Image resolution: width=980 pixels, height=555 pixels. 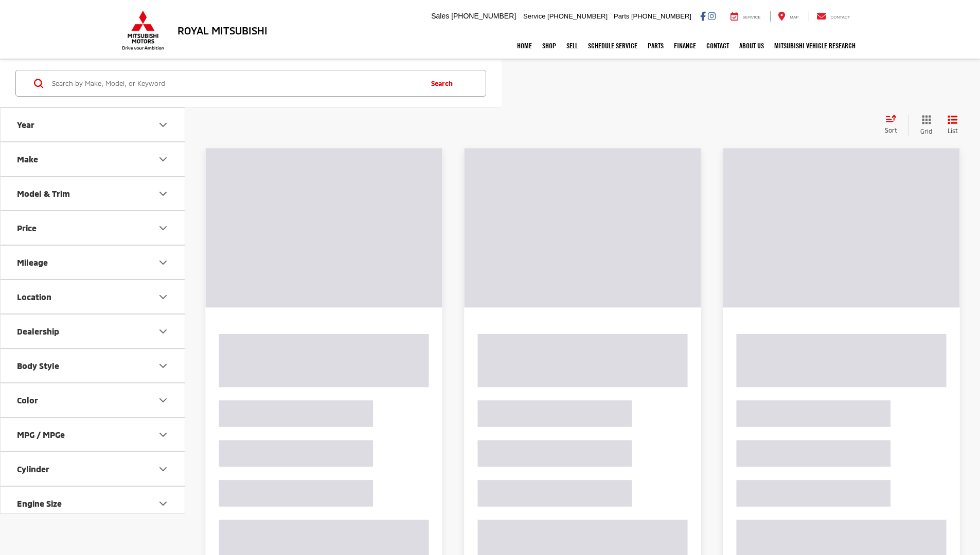 I want to click on a: About Us, so click(x=752, y=45).